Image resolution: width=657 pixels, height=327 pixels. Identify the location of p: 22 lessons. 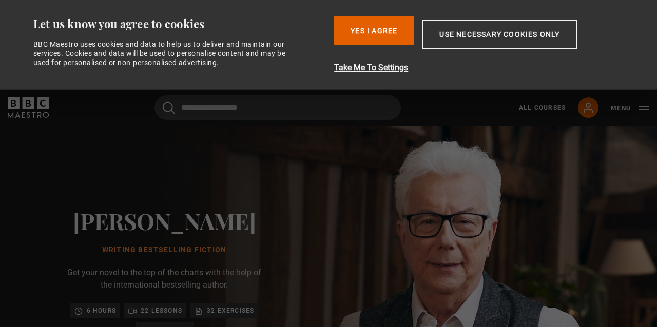
(161, 311).